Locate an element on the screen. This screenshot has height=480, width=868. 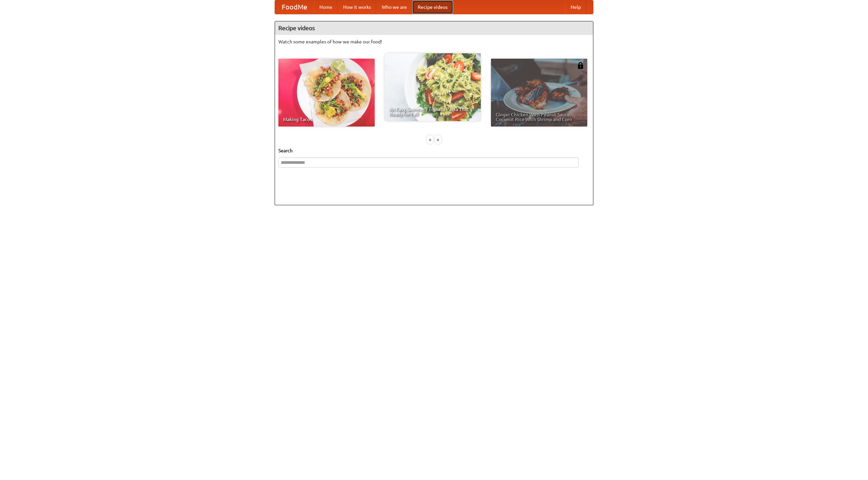
p: Watch some examples of how we make our food! is located at coordinates (434, 42).